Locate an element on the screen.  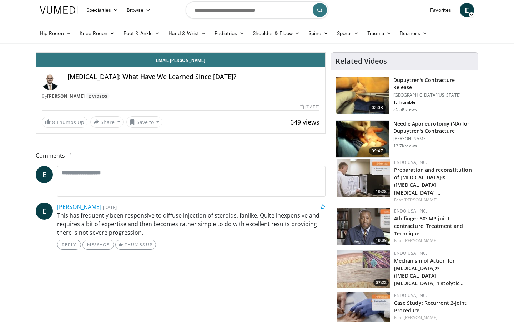
a: 8 Thumbs Up is located at coordinates (65, 122).